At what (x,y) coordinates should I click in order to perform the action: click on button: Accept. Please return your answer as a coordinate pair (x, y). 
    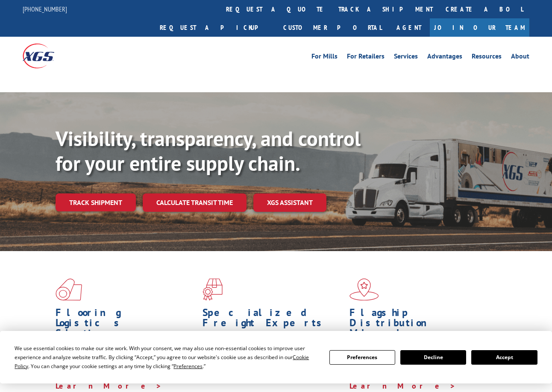
    Looking at the image, I should click on (504, 357).